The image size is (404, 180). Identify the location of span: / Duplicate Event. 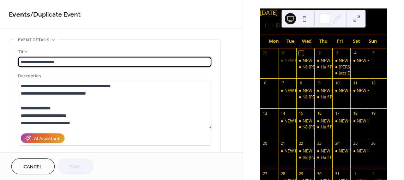
(55, 14).